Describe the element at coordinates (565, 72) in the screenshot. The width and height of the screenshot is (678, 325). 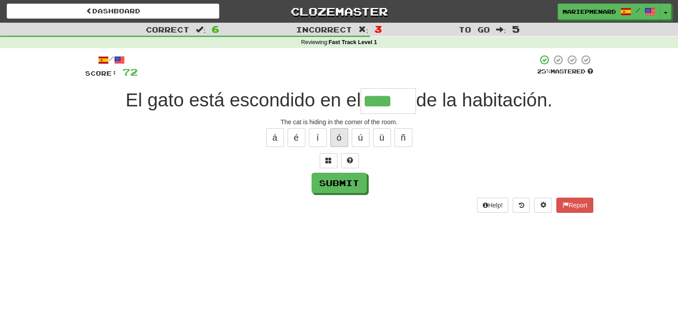
I see `div: Mastered` at that location.